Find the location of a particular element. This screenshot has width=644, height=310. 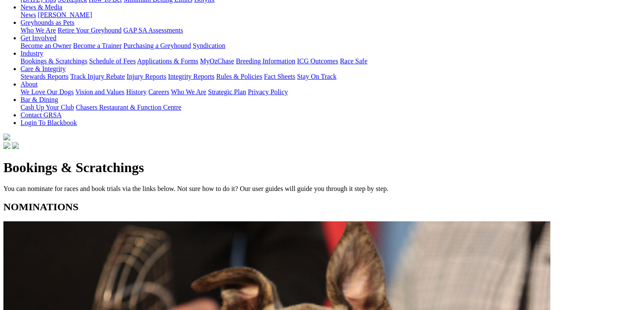

a: GAP SA Assessments is located at coordinates (154, 30).